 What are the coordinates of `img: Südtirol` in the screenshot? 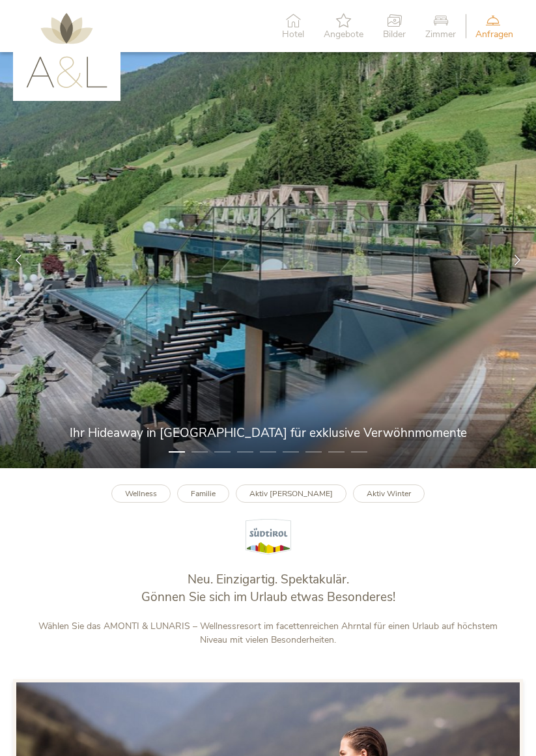 It's located at (268, 536).